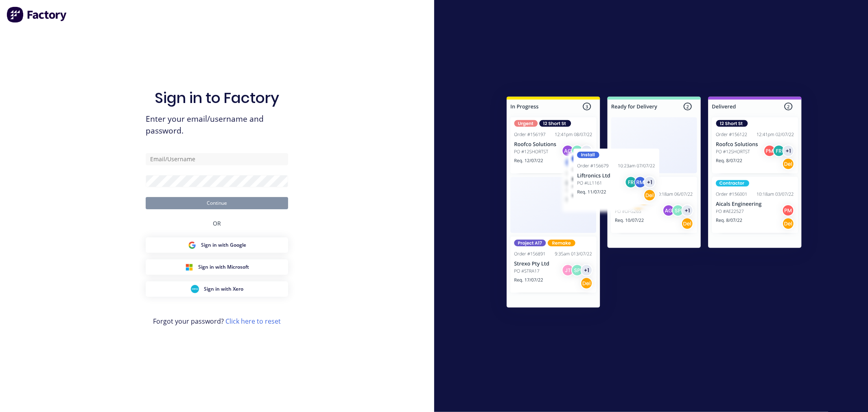 The image size is (868, 412). What do you see at coordinates (224, 289) in the screenshot?
I see `span: Sign in with Xero` at bounding box center [224, 289].